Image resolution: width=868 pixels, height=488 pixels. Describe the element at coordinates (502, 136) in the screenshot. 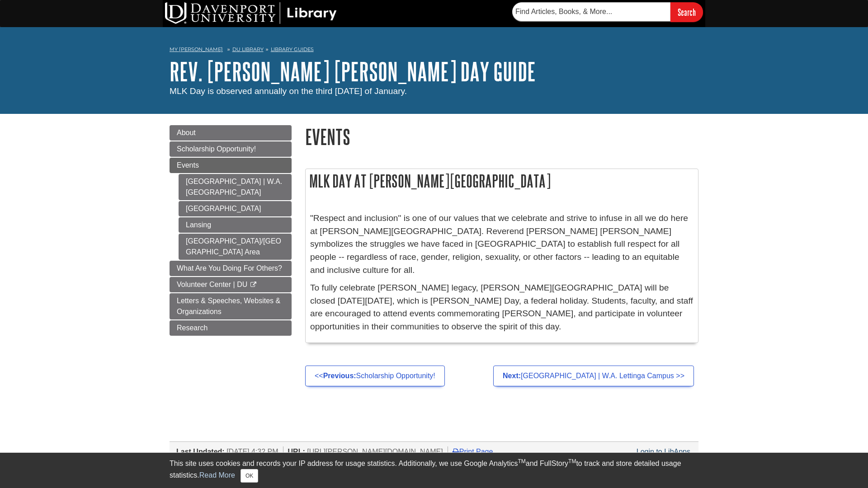

I see `h1: Events` at that location.